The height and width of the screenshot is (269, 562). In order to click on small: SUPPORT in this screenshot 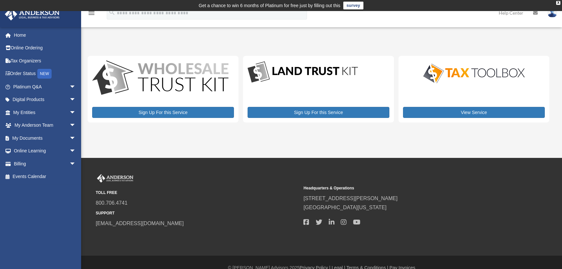, I will do `click(197, 213)`.